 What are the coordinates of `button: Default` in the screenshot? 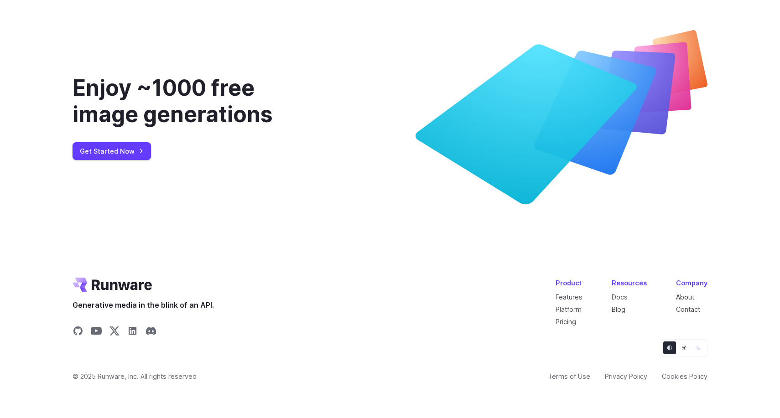 It's located at (670, 348).